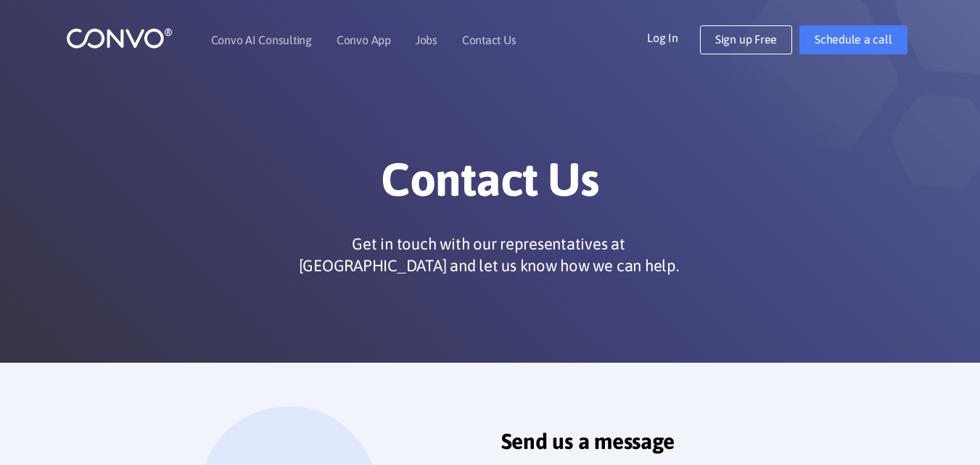  What do you see at coordinates (746, 40) in the screenshot?
I see `a: Sign up Free` at bounding box center [746, 40].